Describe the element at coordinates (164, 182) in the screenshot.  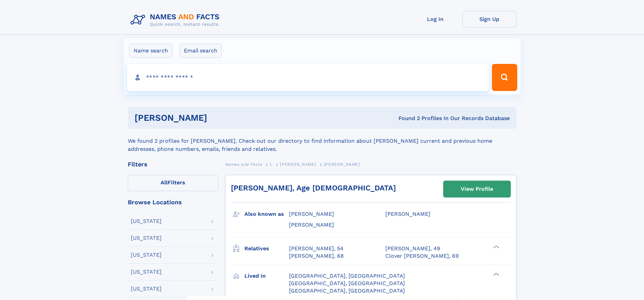
I see `span: All` at that location.